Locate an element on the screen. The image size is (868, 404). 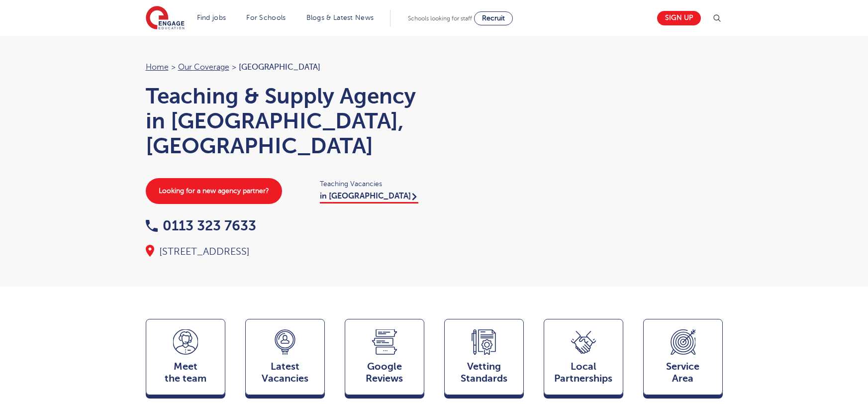
span: Schools looking for staff is located at coordinates (440, 18).